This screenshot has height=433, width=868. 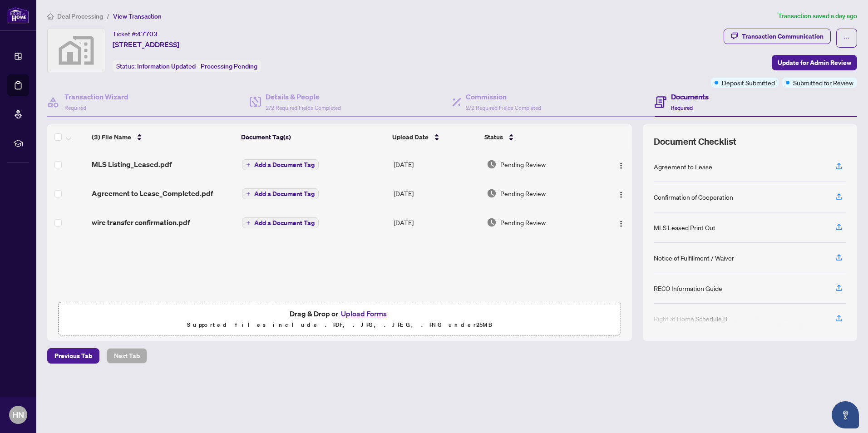 What do you see at coordinates (141, 222) in the screenshot?
I see `span: wire transfer confirmation.pdf` at bounding box center [141, 222].